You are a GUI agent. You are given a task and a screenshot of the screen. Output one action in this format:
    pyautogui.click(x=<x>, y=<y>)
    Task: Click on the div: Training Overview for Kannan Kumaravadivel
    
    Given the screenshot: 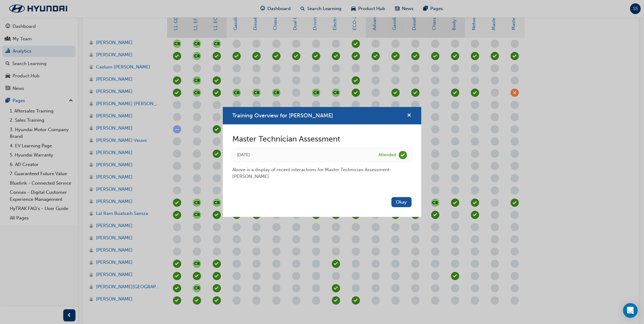 What is the action you would take?
    pyautogui.click(x=322, y=162)
    